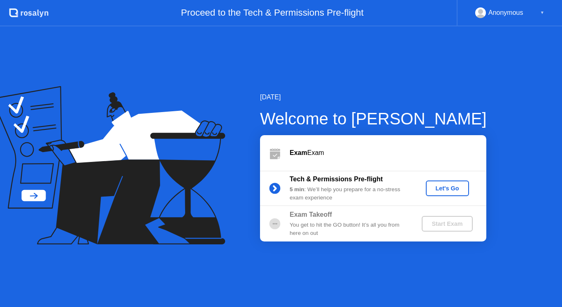 The image size is (562, 307). I want to click on div: You get to hit the GO button! It’s all you from here on out, so click(349, 229).